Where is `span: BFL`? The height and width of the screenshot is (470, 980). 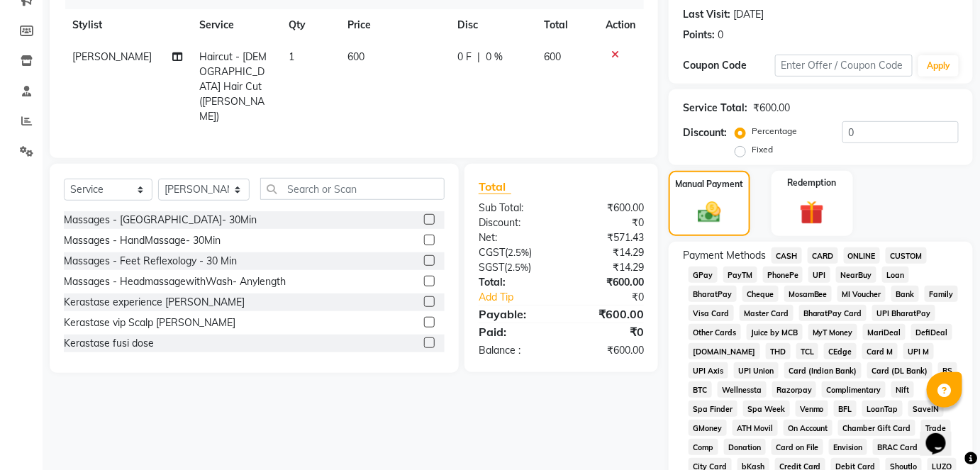
span: BFL is located at coordinates (845, 408).